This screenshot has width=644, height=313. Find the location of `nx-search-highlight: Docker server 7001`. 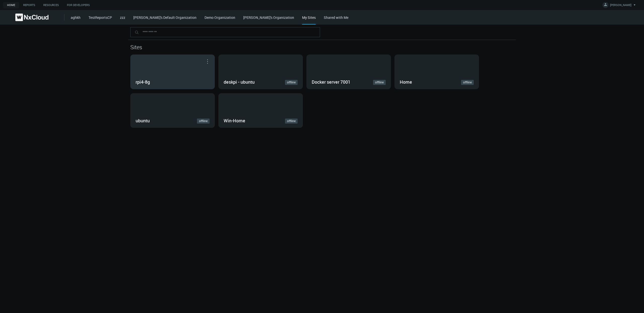

nx-search-highlight: Docker server 7001 is located at coordinates (331, 82).